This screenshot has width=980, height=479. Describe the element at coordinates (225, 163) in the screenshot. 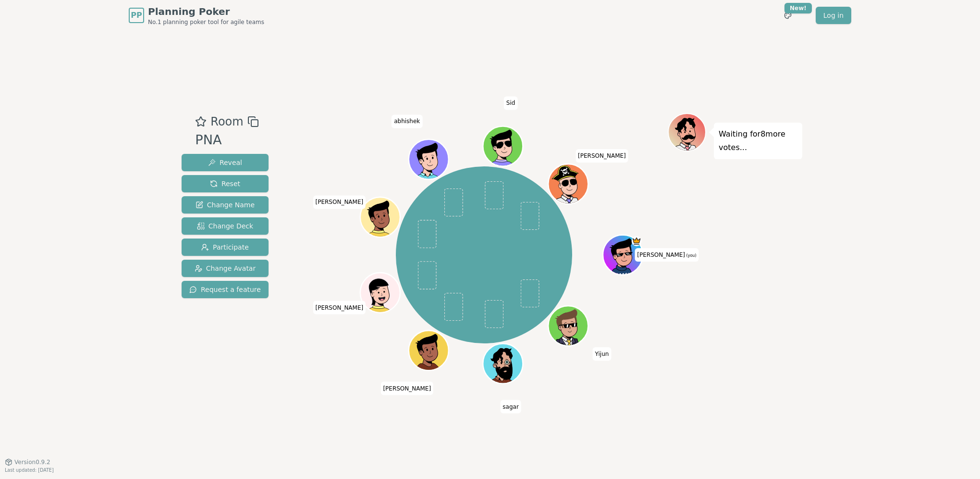

I see `span: Reveal` at that location.